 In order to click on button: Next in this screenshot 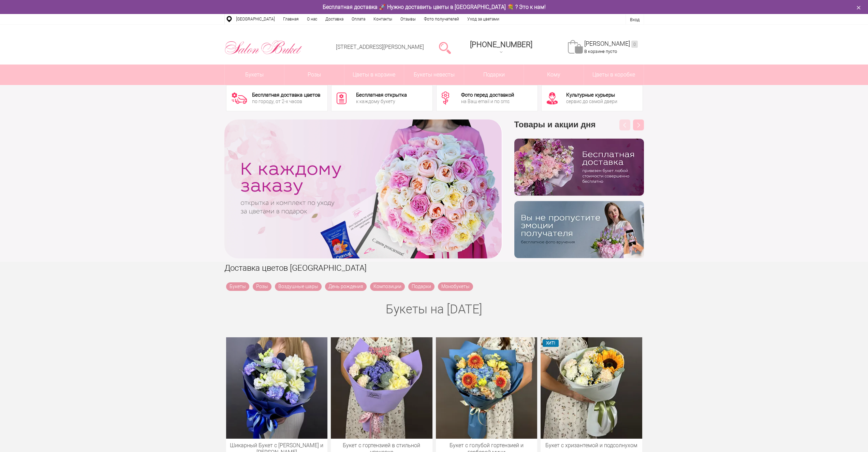, I will do `click(639, 125)`.